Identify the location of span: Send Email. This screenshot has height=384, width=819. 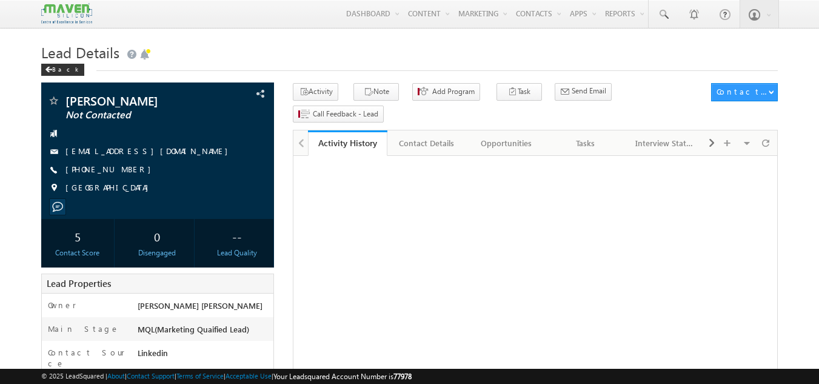
(589, 91).